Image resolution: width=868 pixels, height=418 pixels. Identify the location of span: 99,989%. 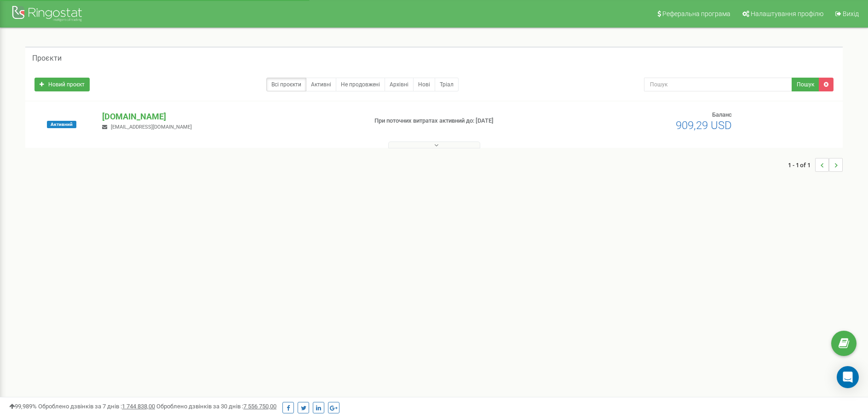
(23, 406).